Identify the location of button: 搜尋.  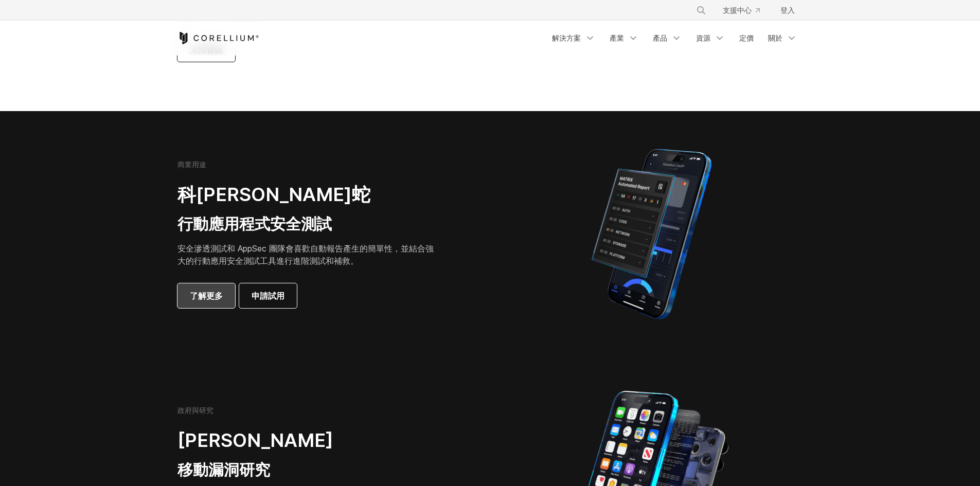
(701, 11).